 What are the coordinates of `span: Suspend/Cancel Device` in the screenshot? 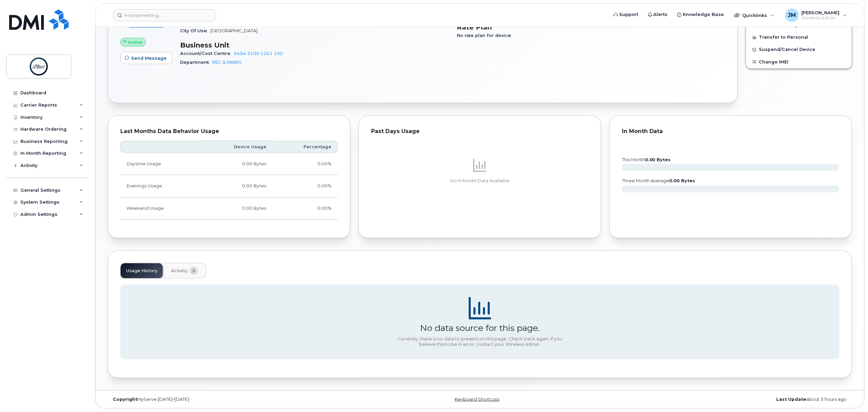 It's located at (787, 50).